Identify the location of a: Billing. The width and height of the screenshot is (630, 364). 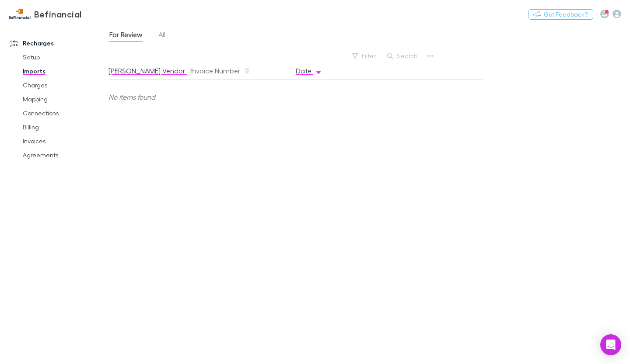
(63, 127).